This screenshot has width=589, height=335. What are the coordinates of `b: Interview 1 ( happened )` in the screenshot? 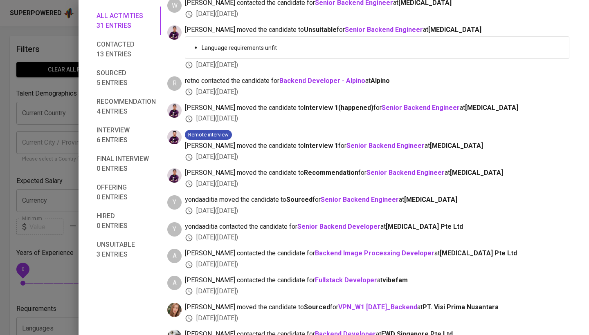 It's located at (338, 107).